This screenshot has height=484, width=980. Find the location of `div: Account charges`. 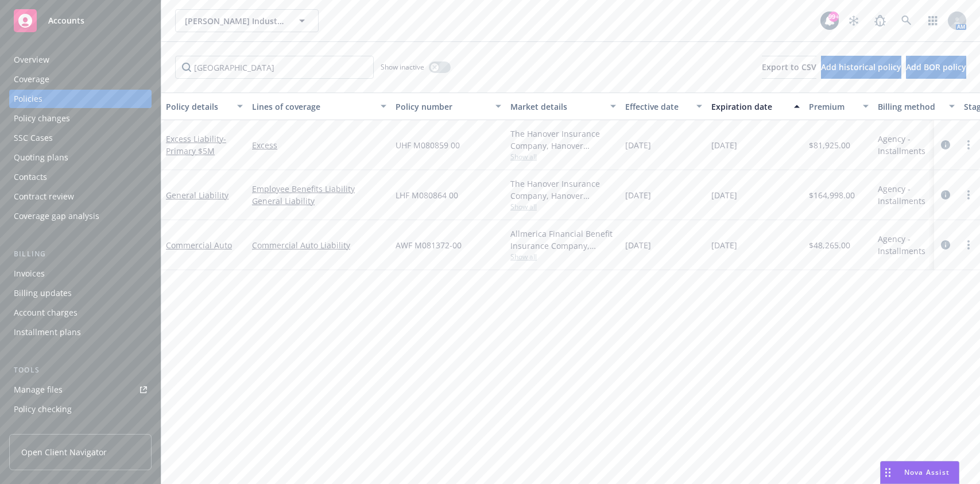

div: Account charges is located at coordinates (45, 313).